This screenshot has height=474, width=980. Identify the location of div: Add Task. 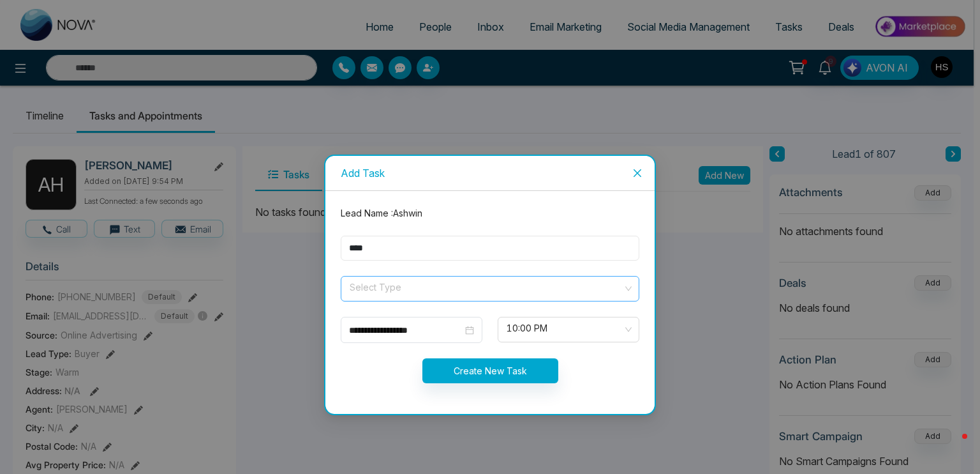
(490, 174).